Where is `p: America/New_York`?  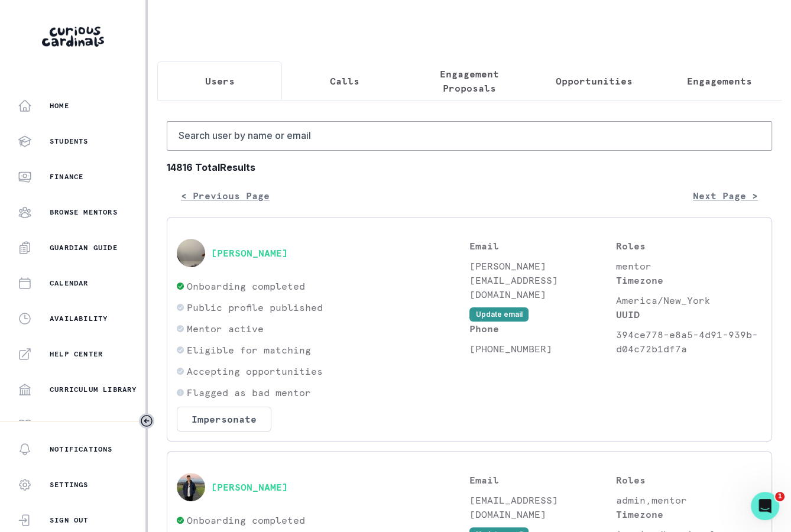
p: America/New_York is located at coordinates (689, 301).